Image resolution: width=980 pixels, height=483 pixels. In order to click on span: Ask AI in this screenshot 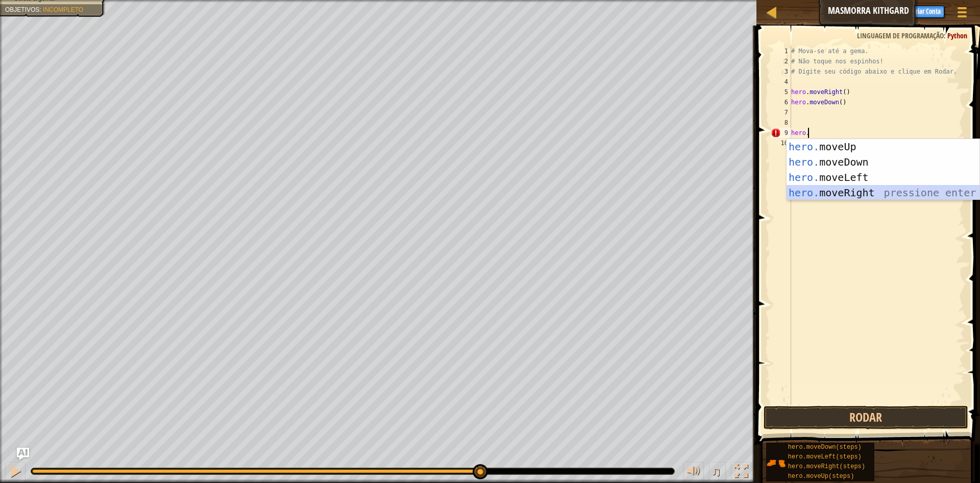, I will do `click(849, 10)`.